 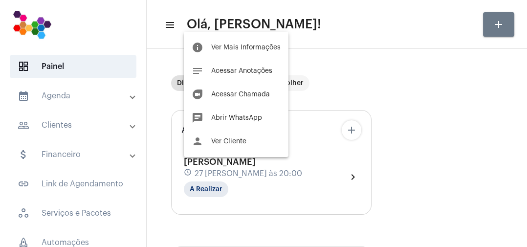 I want to click on mat-icon: duo, so click(x=198, y=94).